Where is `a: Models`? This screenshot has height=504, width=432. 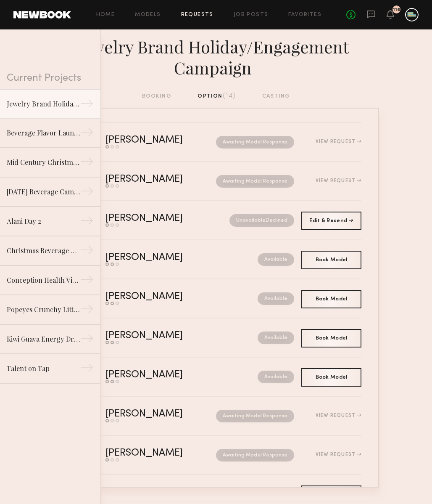
a: Models is located at coordinates (148, 15).